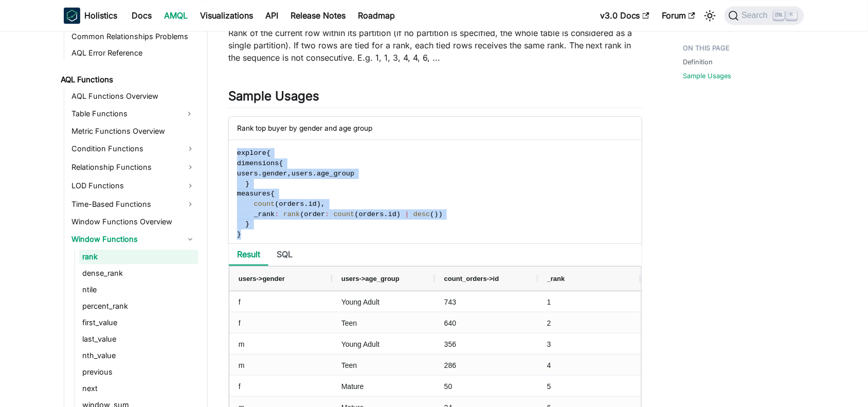  What do you see at coordinates (139, 273) in the screenshot?
I see `a: dense_rank` at bounding box center [139, 273].